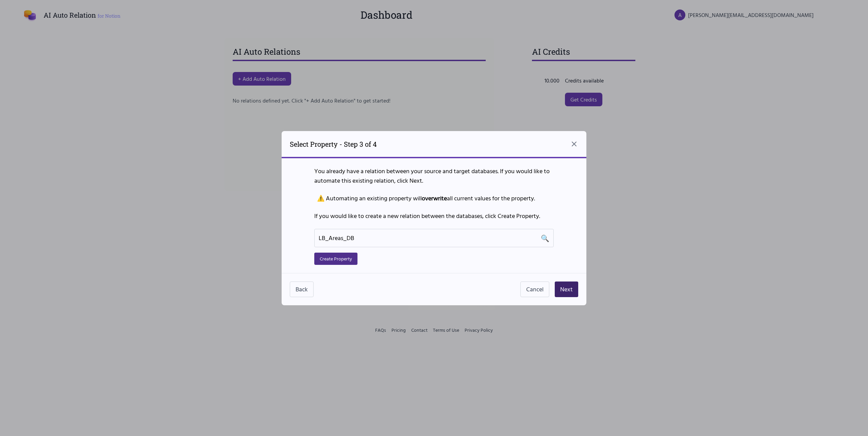  What do you see at coordinates (434, 176) in the screenshot?
I see `p: You already have a relation between your source and target databases. If you would like to automa...` at bounding box center [434, 176].